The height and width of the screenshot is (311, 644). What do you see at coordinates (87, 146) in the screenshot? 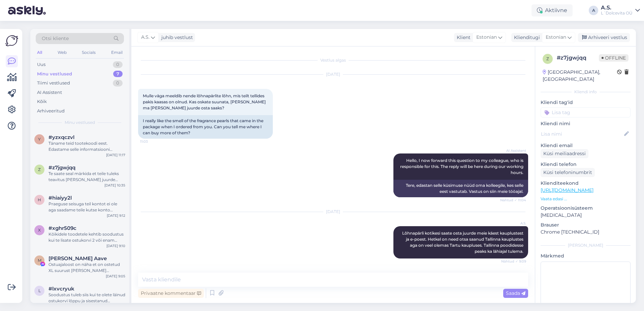
I see `div: Täname teid tootekoodi eest. Edastame selle informatsiooni kolleegile, kes saab kontrollida toote...` at bounding box center [87, 146].